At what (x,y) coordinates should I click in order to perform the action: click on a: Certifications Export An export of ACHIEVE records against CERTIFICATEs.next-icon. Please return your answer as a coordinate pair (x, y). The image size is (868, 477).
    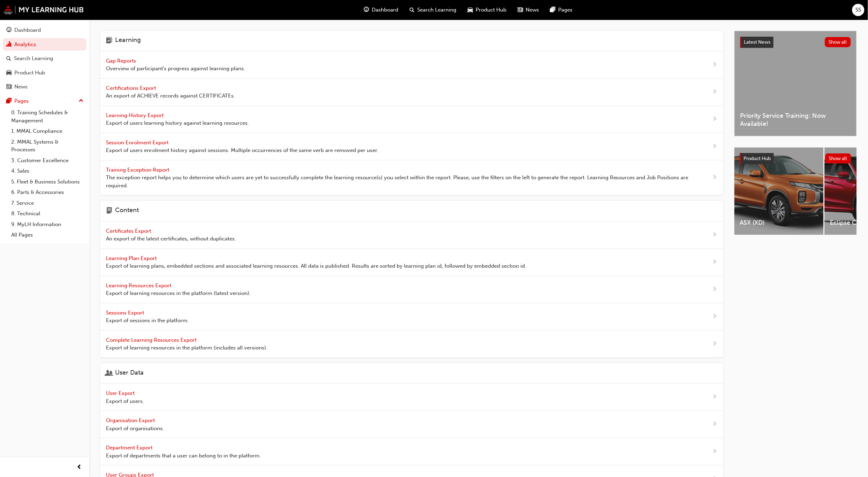
    Looking at the image, I should click on (412, 92).